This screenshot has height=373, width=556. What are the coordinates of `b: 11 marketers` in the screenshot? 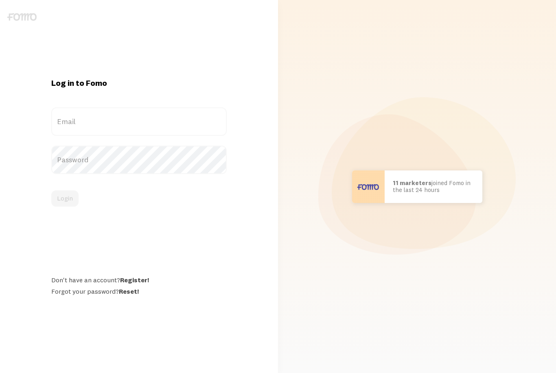 It's located at (412, 183).